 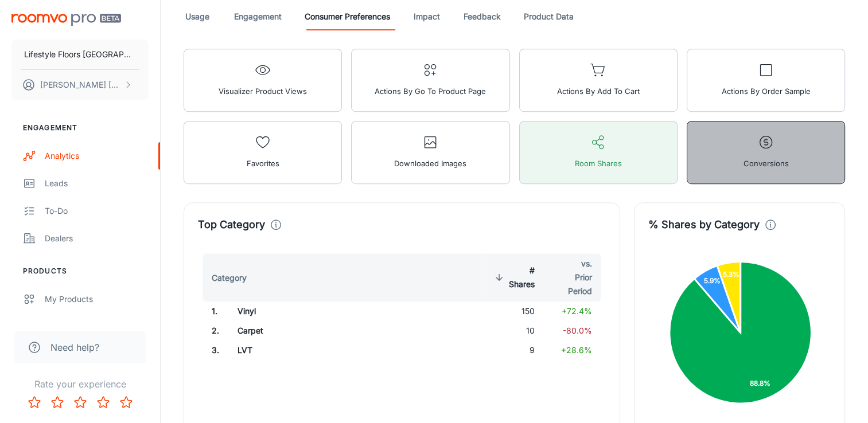 What do you see at coordinates (572, 277) in the screenshot?
I see `span: vs. Prior Period` at bounding box center [572, 277].